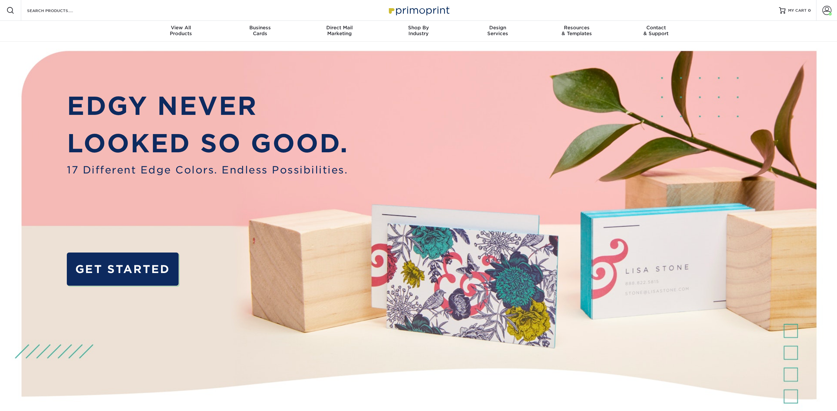 The height and width of the screenshot is (411, 837). Describe the element at coordinates (497, 31) in the screenshot. I see `div: Services` at that location.